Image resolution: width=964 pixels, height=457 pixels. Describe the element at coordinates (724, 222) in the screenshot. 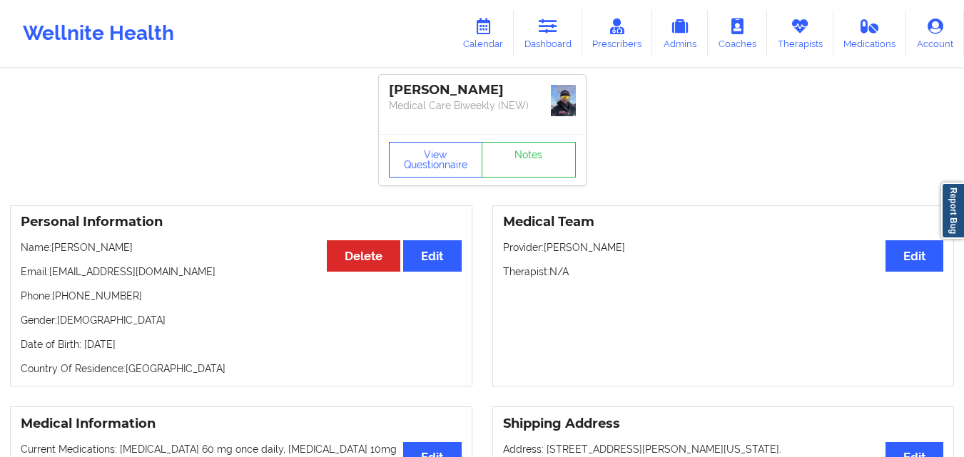

I see `h3: Medical Team` at that location.